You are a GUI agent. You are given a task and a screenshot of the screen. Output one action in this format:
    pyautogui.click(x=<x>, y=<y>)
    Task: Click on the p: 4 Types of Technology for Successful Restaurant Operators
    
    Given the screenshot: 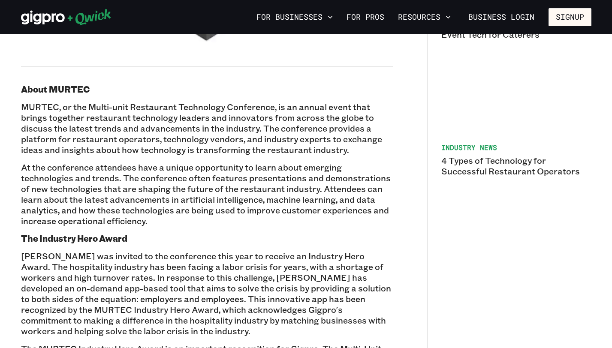 What is the action you would take?
    pyautogui.click(x=517, y=166)
    